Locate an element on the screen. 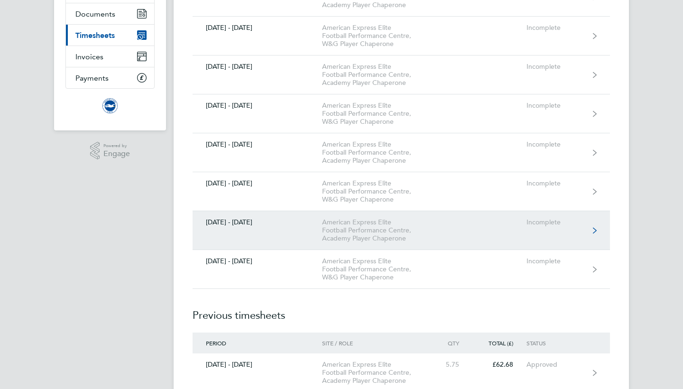 The width and height of the screenshot is (683, 389). div: £62.68 is located at coordinates (499, 364).